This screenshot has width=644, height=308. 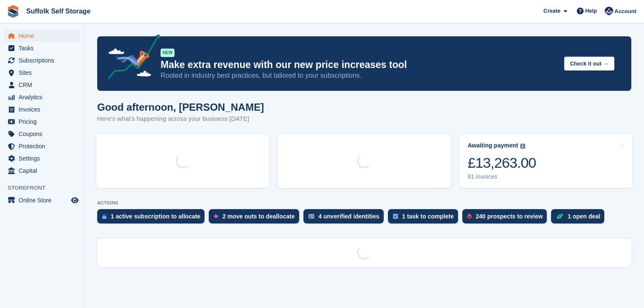 What do you see at coordinates (359, 65) in the screenshot?
I see `p: Make extra revenue with our new price increases tool` at bounding box center [359, 65].